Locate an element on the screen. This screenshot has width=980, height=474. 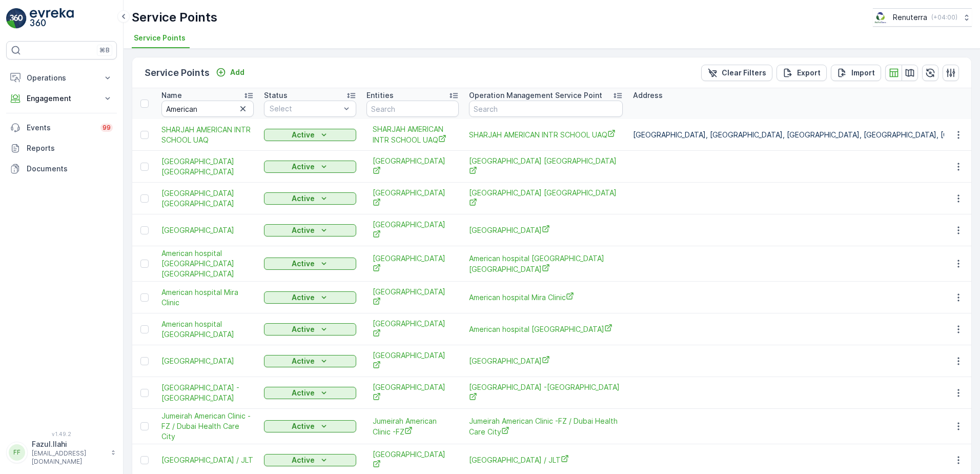
a: American Hospital Media City is located at coordinates (546, 229).